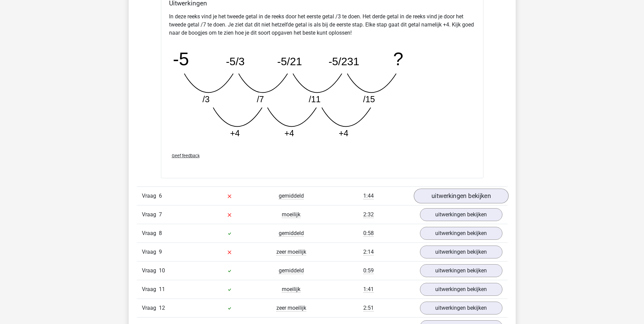 The image size is (644, 324). Describe the element at coordinates (368, 233) in the screenshot. I see `span: 0:58` at that location.